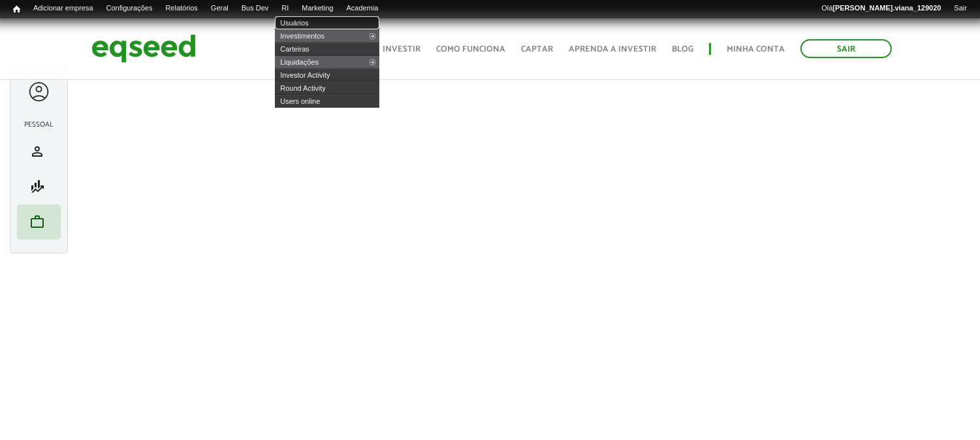 This screenshot has width=980, height=440. Describe the element at coordinates (16, 9) in the screenshot. I see `a: Início` at that location.